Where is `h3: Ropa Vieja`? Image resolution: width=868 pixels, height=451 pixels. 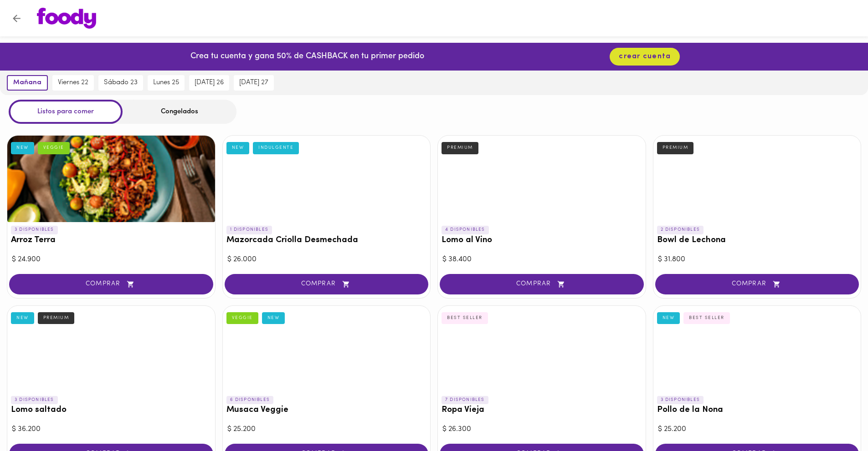
h3: Ropa Vieja is located at coordinates (541, 410).